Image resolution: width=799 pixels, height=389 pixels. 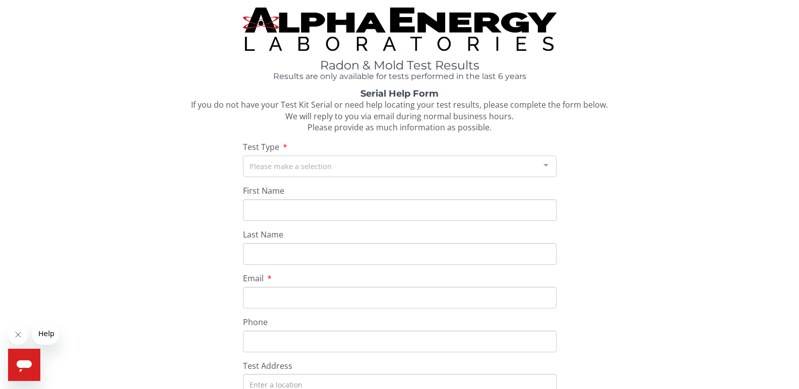 What do you see at coordinates (261, 147) in the screenshot?
I see `span: Test Type` at bounding box center [261, 147].